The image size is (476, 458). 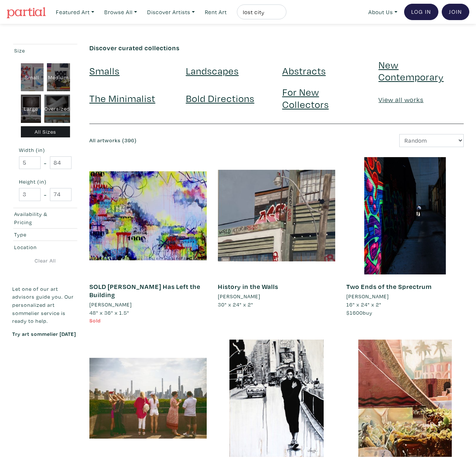 I want to click on div: Location, so click(x=36, y=247).